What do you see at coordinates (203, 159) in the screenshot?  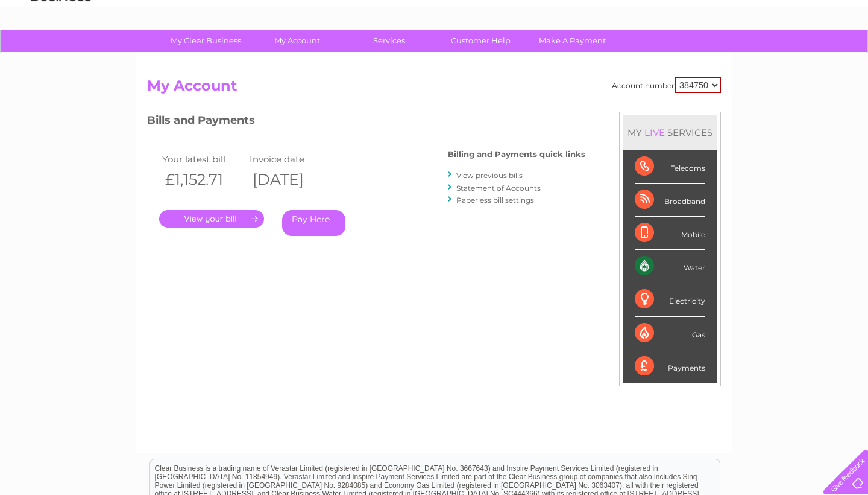 I see `td: Your latest bill` at bounding box center [203, 159].